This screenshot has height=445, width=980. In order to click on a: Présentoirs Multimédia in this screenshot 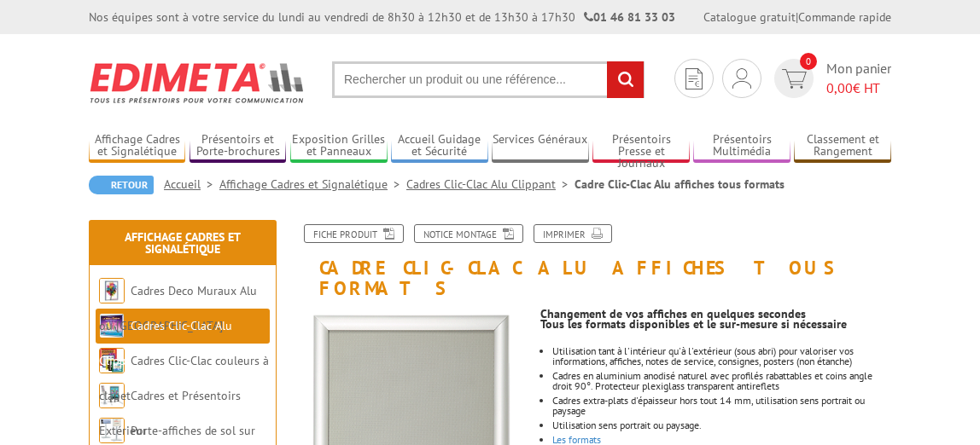, I will do `click(742, 146)`.